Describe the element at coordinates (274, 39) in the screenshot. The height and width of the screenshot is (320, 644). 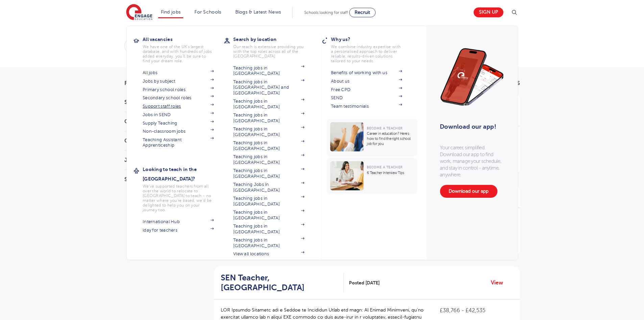
I see `h3: Search by location` at that location.